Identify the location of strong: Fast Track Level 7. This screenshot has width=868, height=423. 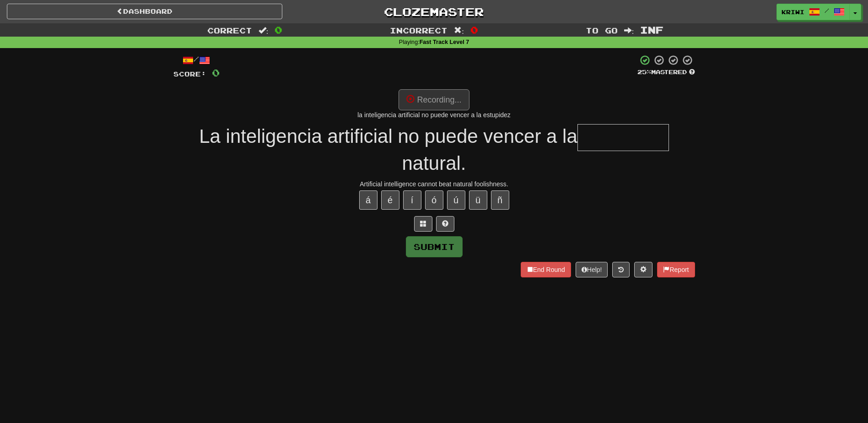
(445, 42).